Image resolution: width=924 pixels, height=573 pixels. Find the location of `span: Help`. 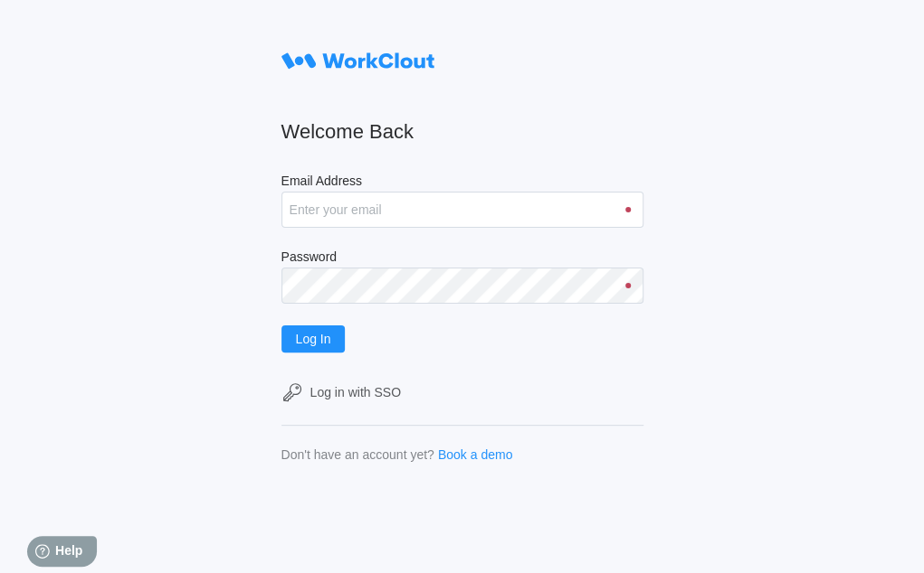

span: Help is located at coordinates (49, 22).